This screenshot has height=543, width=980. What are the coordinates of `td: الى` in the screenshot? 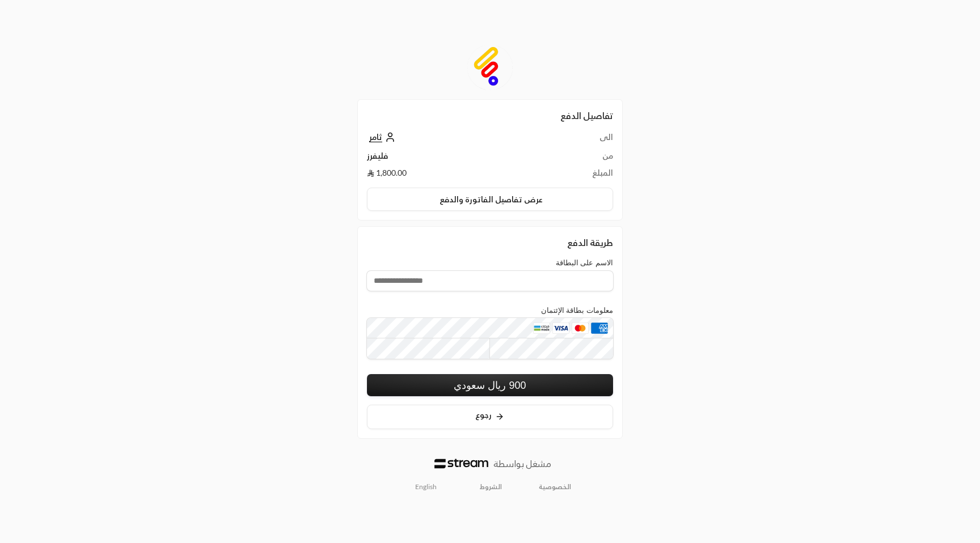 It's located at (570, 141).